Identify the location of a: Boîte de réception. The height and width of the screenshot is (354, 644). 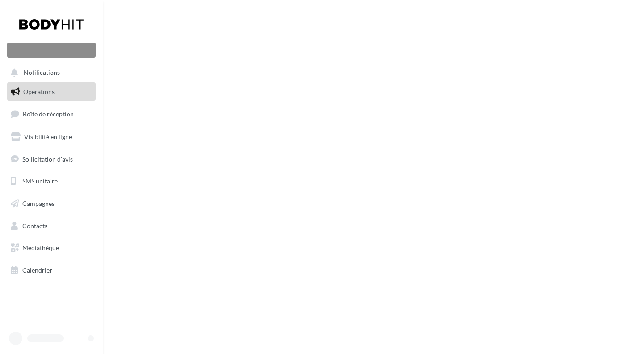
(51, 114).